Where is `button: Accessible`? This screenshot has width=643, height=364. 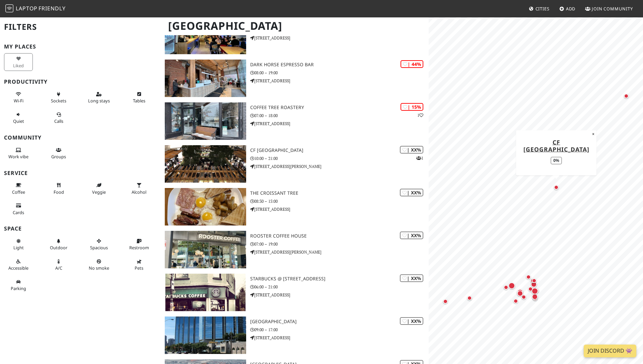 button: Accessible is located at coordinates (19, 265).